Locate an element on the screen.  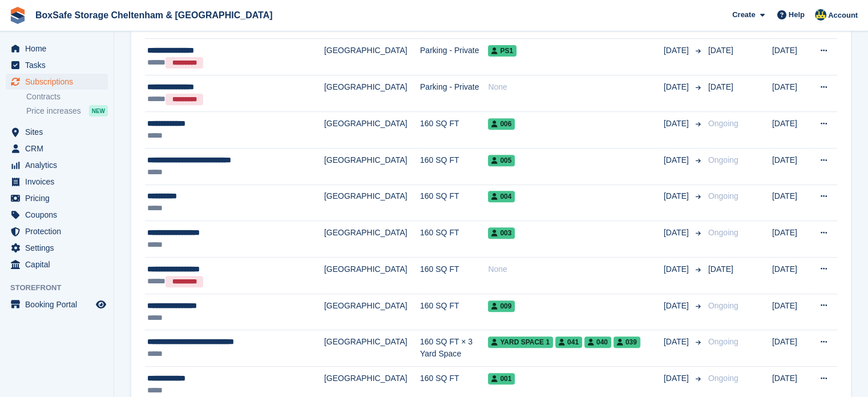
span: 005 is located at coordinates (501, 160).